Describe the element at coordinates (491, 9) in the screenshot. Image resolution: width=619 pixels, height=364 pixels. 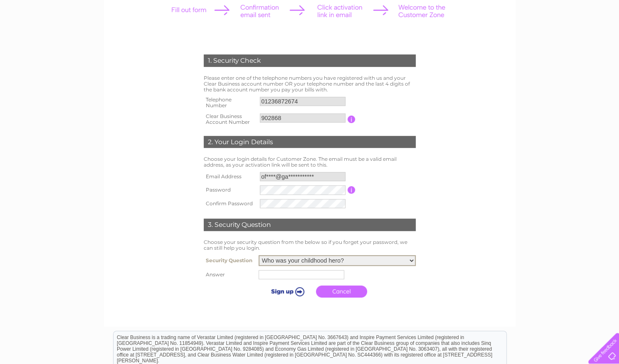
I see `span: 0333 014 3131` at that location.